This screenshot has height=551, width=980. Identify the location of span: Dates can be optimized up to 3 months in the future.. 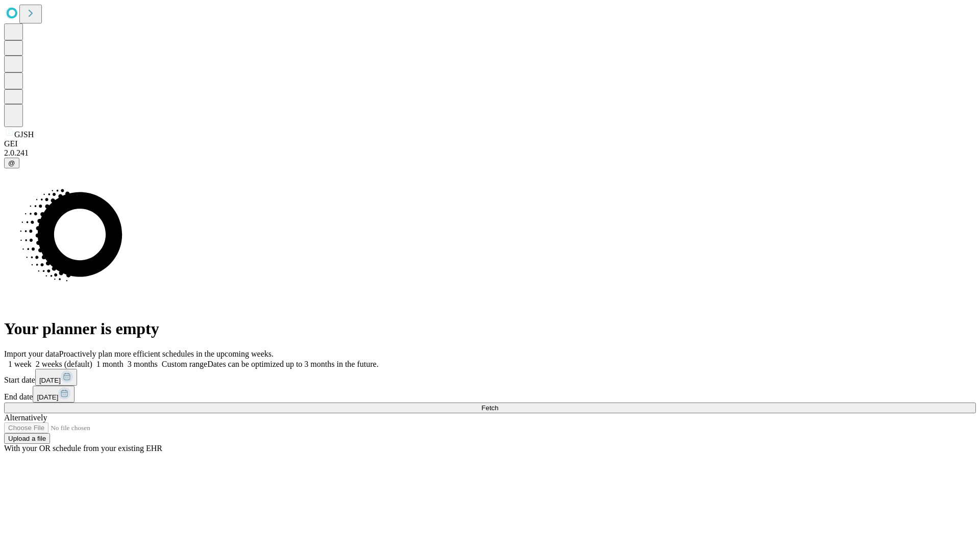
(292, 364).